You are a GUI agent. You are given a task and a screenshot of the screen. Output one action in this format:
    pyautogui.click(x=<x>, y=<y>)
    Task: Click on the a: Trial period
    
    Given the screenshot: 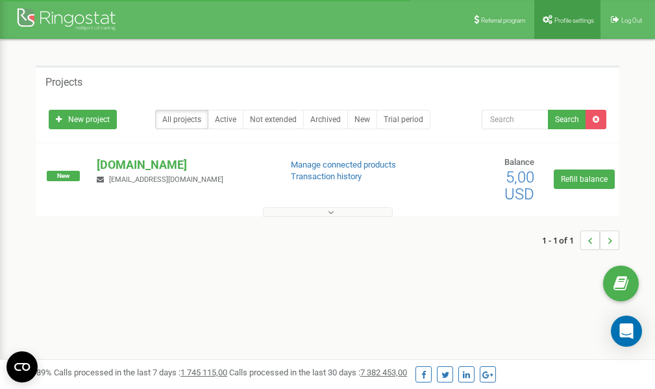 What is the action you would take?
    pyautogui.click(x=403, y=119)
    